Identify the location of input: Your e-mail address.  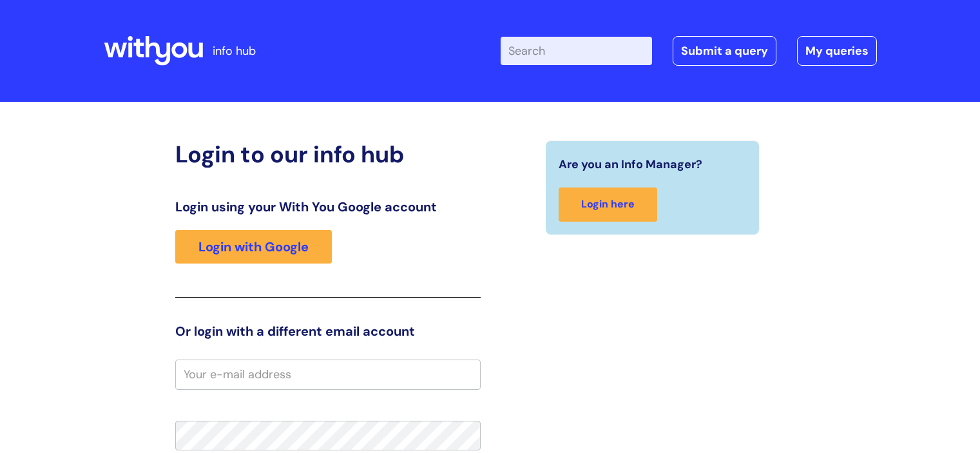
(328, 374).